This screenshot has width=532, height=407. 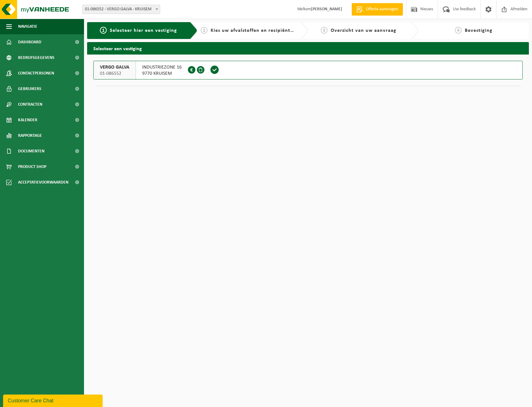 What do you see at coordinates (308, 70) in the screenshot?
I see `button: VERGO GALVA 01-086552 INDUSTRIEZONE 169770 KRUISEM` at bounding box center [308, 70].